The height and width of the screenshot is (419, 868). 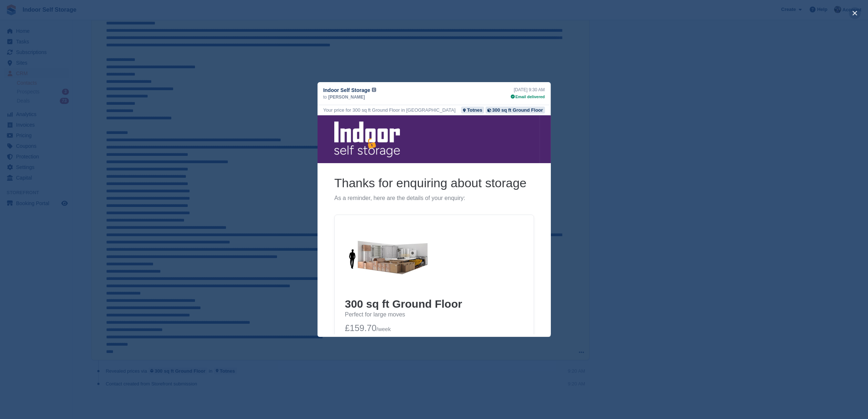 I want to click on img: Indoor Self Storage Logo, so click(x=50, y=24).